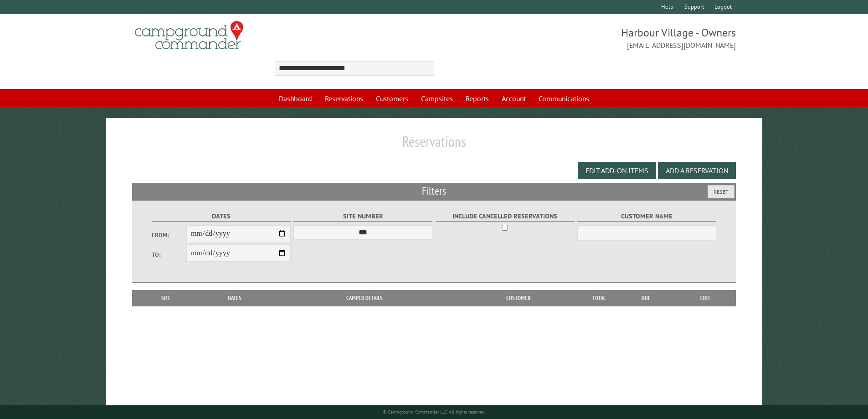 Image resolution: width=868 pixels, height=419 pixels. I want to click on small: © Campground Commander LLC. All rights reserved., so click(434, 411).